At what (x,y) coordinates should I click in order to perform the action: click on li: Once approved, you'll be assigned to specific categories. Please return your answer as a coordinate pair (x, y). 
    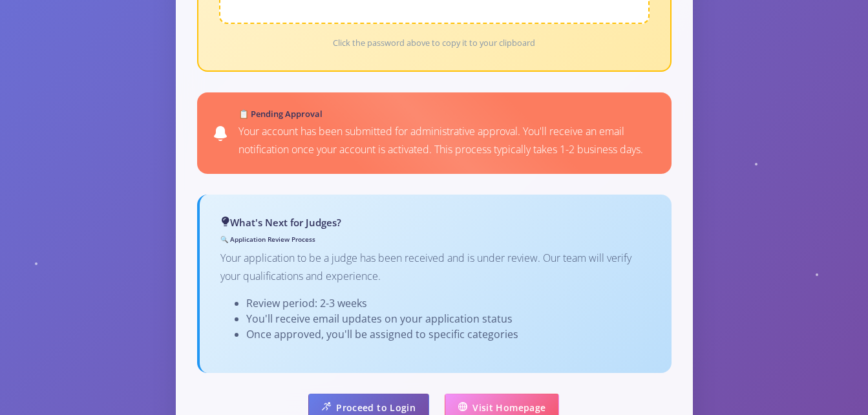
    Looking at the image, I should click on (449, 334).